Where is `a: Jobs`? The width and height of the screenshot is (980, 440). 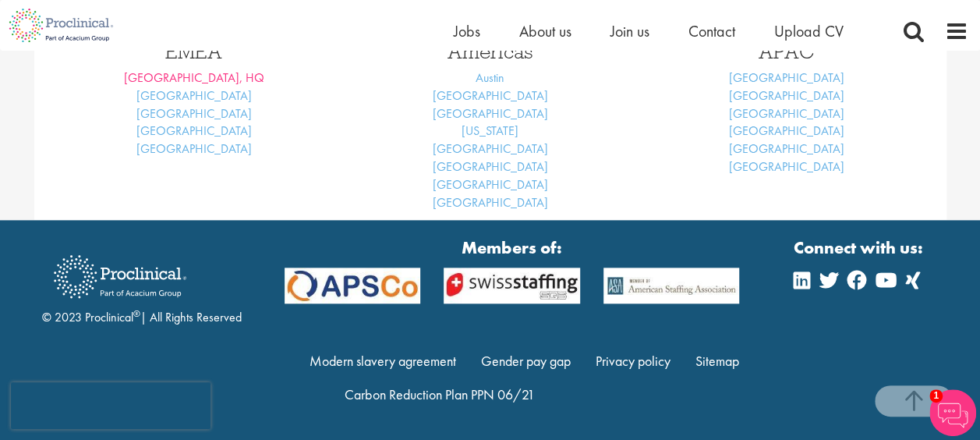
a: Jobs is located at coordinates (468, 31).